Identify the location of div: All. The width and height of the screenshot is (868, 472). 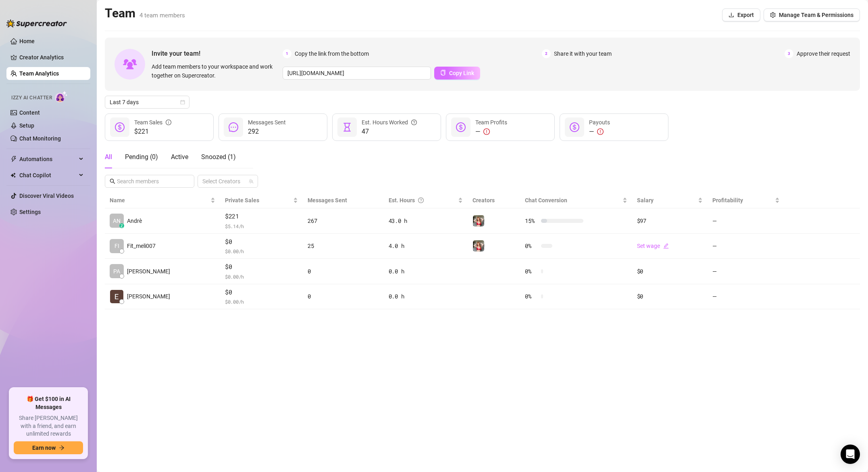
(109, 157).